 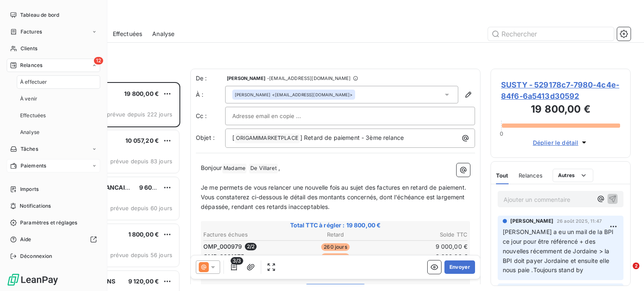 What do you see at coordinates (222, 247) in the screenshot?
I see `span: OMP_000979` at bounding box center [222, 247].